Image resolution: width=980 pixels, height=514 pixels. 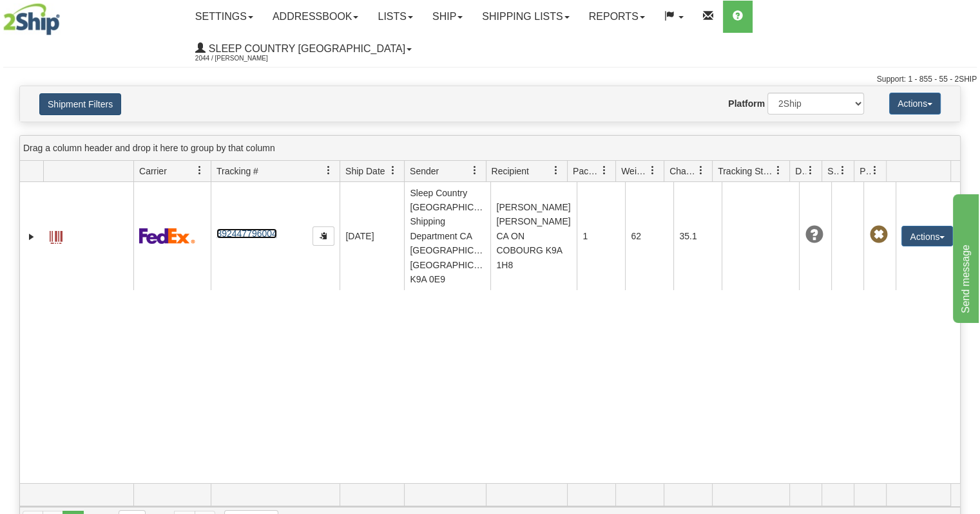 What do you see at coordinates (323, 237) in the screenshot?
I see `button: Copy to clipboard` at bounding box center [323, 237].